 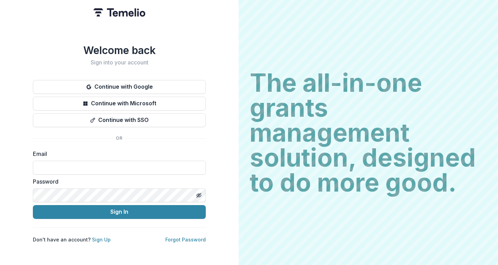 I want to click on button: Sign In, so click(x=119, y=212).